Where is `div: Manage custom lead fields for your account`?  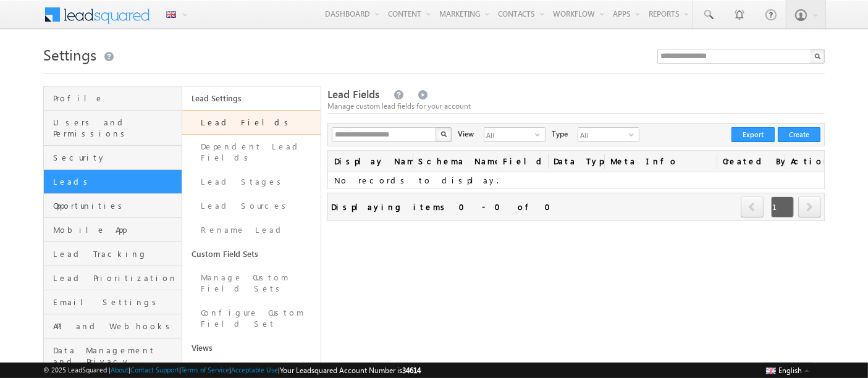 div: Manage custom lead fields for your account is located at coordinates (576, 106).